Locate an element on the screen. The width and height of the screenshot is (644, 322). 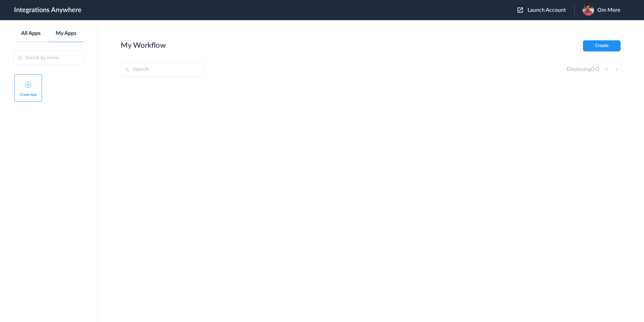
span: Create App is located at coordinates (28, 95).